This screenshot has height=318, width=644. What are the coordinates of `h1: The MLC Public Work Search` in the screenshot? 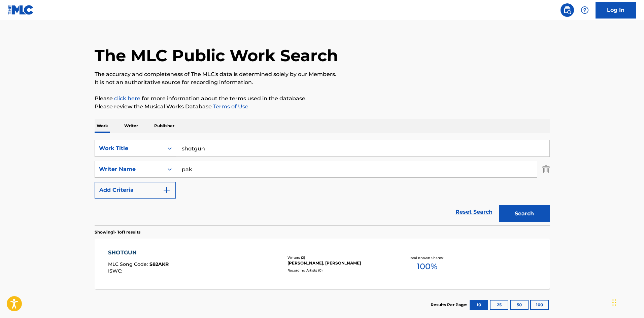 It's located at (216, 55).